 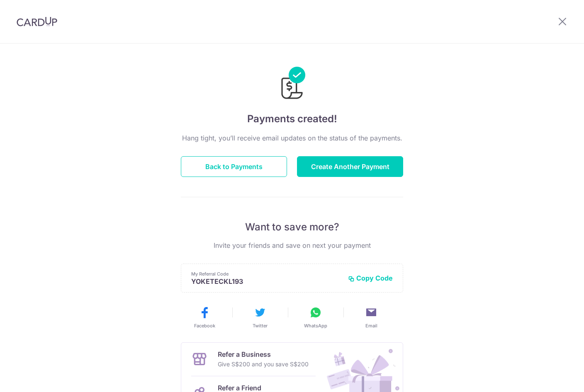 I want to click on button: Facebook, so click(x=204, y=317).